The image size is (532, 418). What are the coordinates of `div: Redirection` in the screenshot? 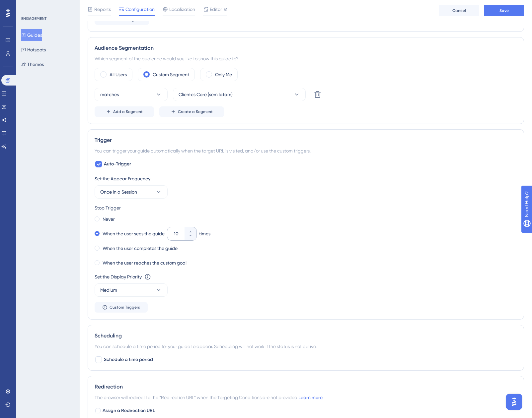 It's located at (306, 387).